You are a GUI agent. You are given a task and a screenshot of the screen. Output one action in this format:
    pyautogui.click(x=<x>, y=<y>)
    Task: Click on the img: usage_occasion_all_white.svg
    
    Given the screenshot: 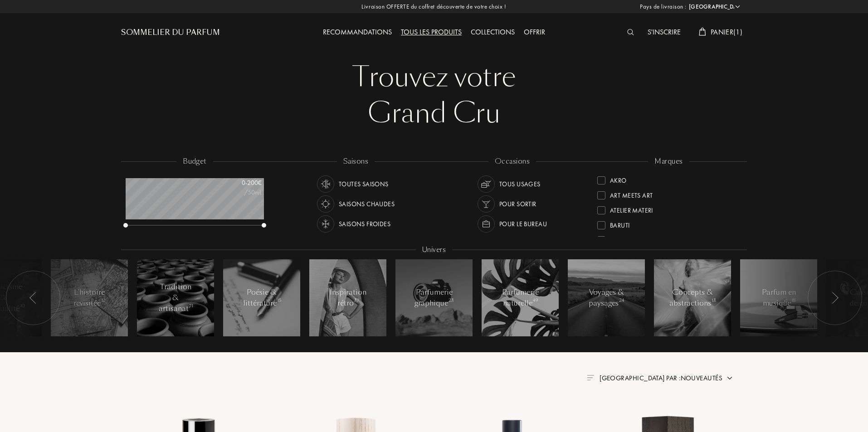 What is the action you would take?
    pyautogui.click(x=486, y=184)
    